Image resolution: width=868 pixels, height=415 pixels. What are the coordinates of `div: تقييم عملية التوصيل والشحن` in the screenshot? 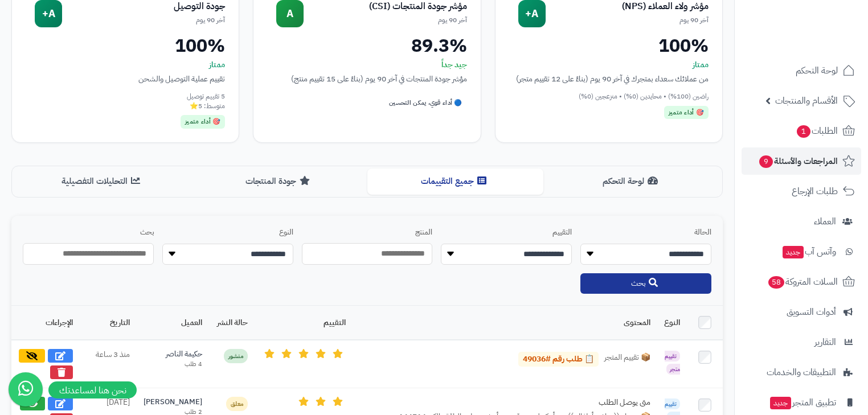 It's located at (126, 78).